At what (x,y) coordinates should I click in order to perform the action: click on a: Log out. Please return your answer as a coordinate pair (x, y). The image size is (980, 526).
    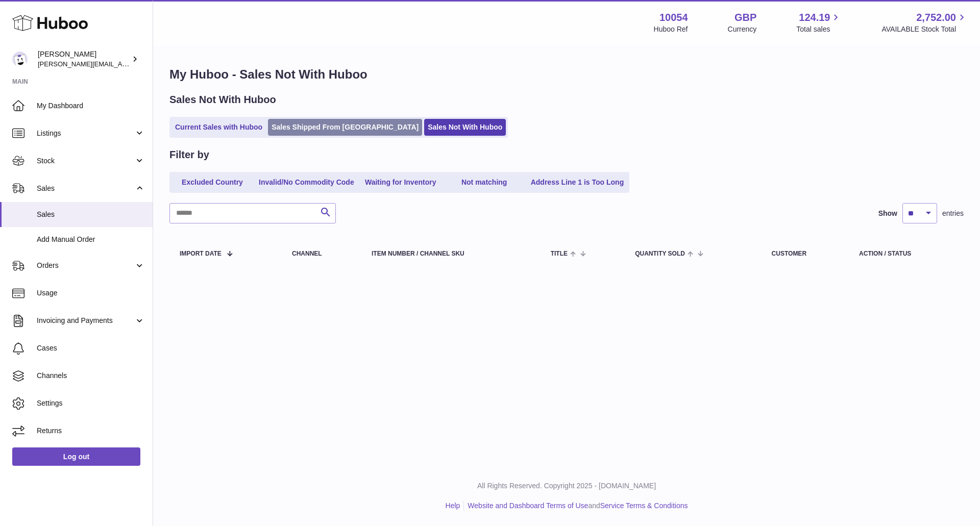
    Looking at the image, I should click on (76, 457).